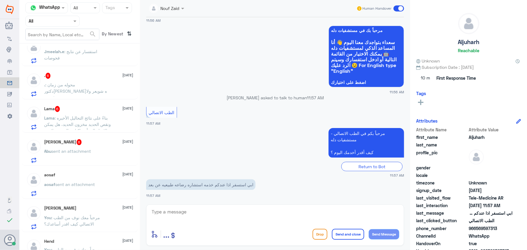  Describe the element at coordinates (71, 55) in the screenshot. I see `span: : استفسار عن نتايج فحوصات` at that location.